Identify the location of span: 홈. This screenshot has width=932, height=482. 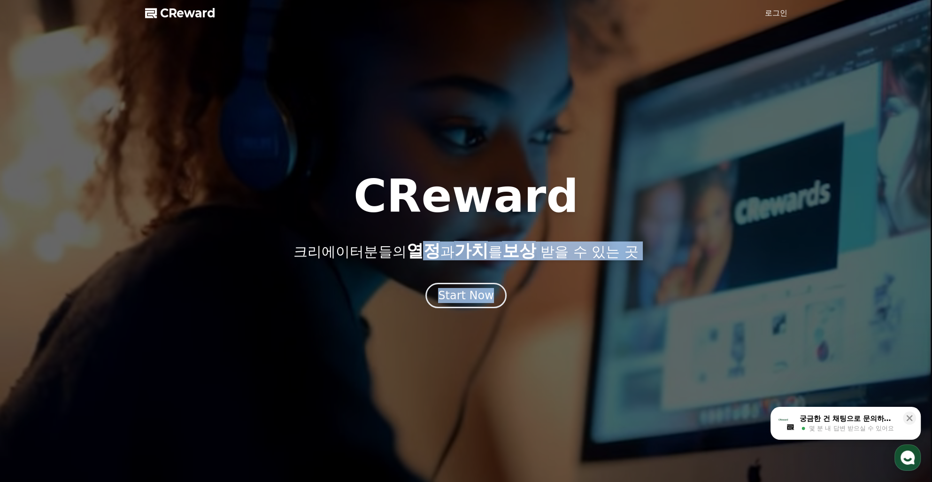
(32, 315).